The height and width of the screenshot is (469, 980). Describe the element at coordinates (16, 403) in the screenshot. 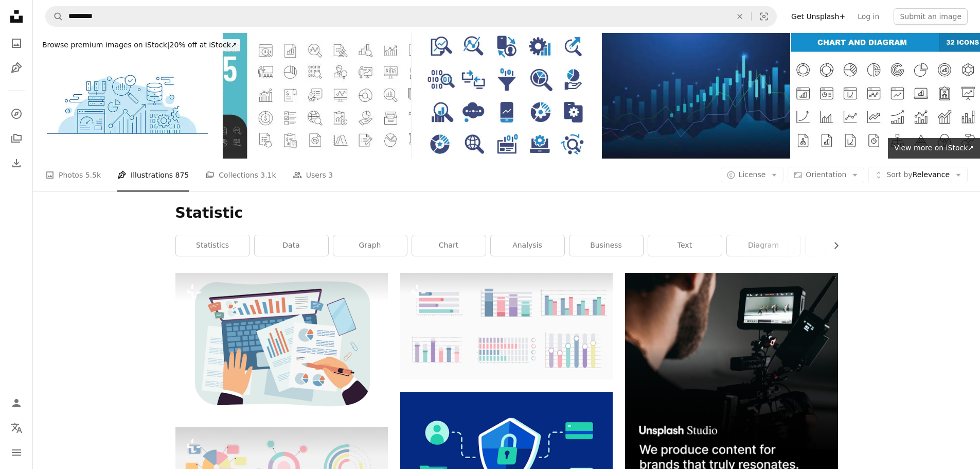

I see `a: Log in / Sign up` at that location.